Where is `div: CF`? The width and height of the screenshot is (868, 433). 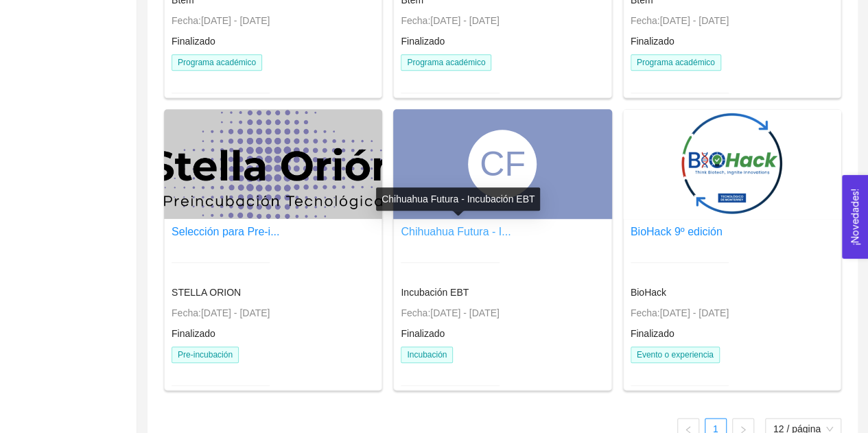 div: CF is located at coordinates (503, 164).